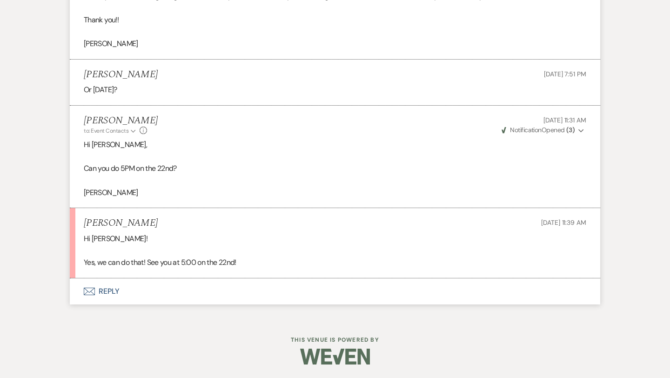  What do you see at coordinates (106, 131) in the screenshot?
I see `span: to: Event Contacts` at bounding box center [106, 131].